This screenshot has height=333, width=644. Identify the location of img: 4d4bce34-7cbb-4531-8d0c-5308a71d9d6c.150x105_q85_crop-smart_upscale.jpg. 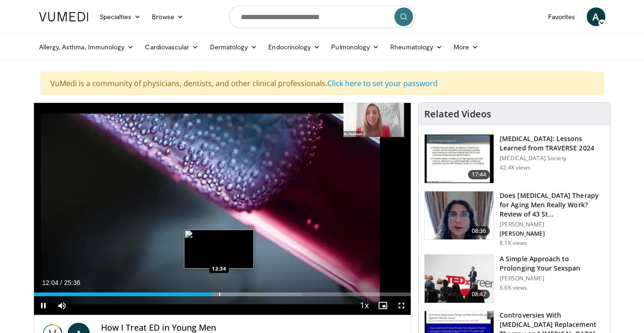
(459, 216).